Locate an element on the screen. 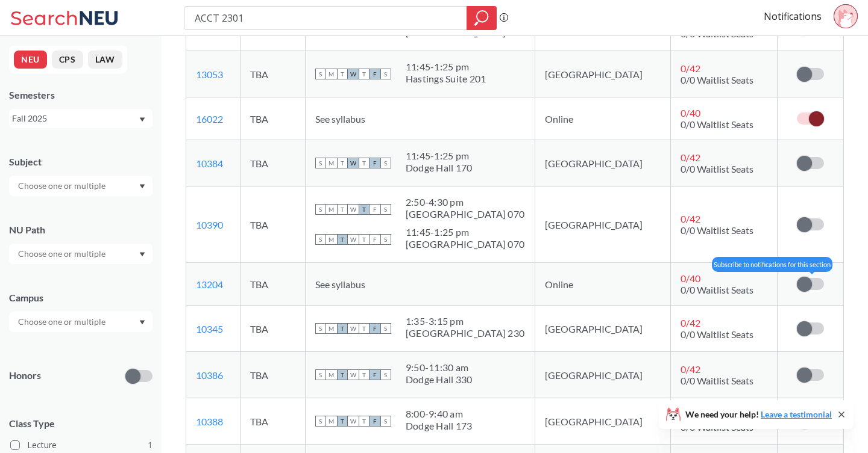 This screenshot has height=453, width=868. button: NEU is located at coordinates (30, 60).